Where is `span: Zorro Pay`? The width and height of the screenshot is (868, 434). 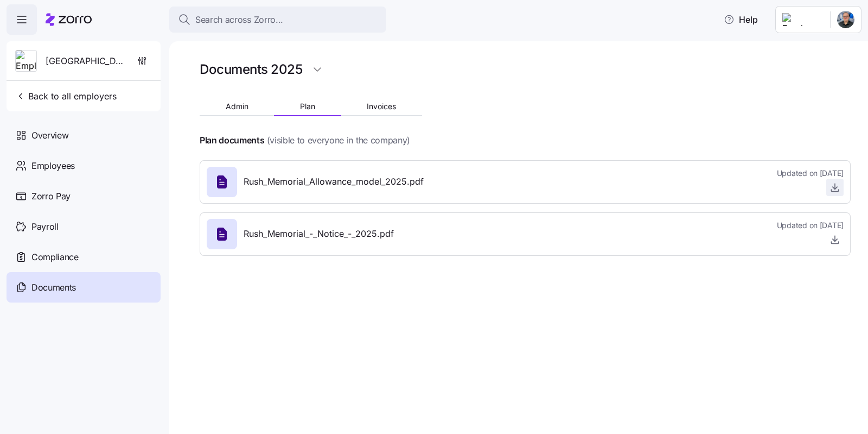 span: Zorro Pay is located at coordinates (51, 196).